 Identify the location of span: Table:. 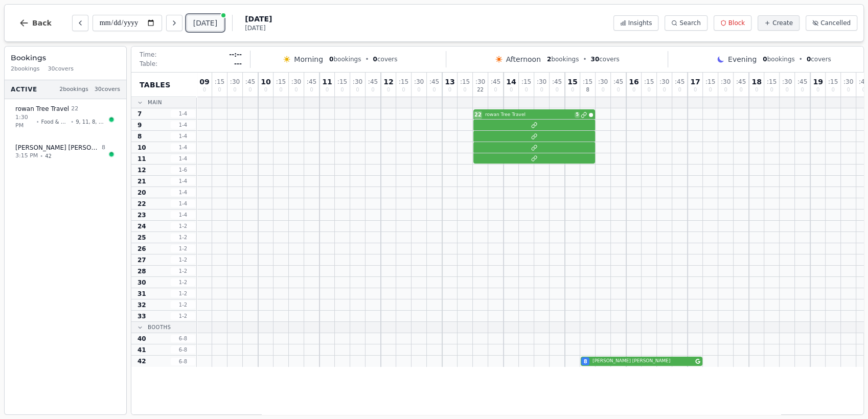
(148, 64).